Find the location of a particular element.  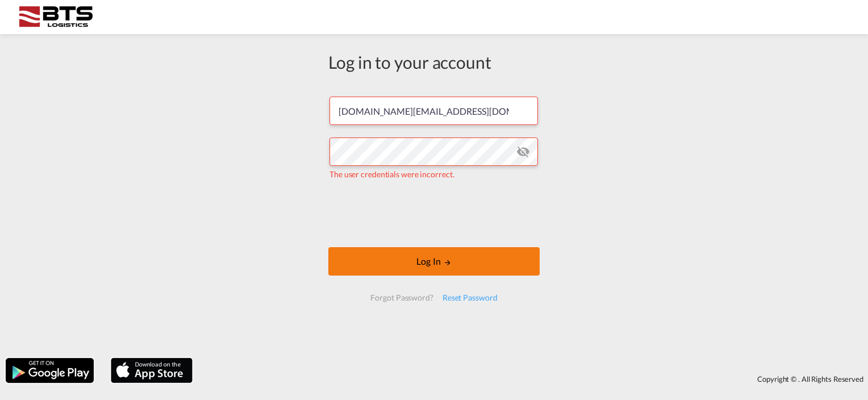

div: Copyright © . All Rights Reserved is located at coordinates (532, 379).